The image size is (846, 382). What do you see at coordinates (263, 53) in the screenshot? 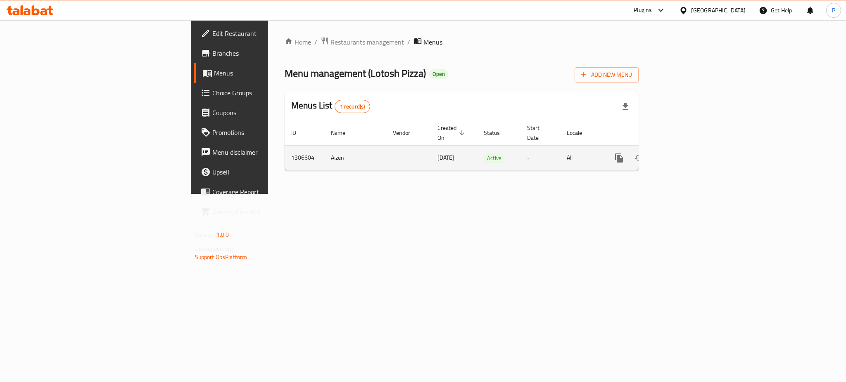
I see `a: Branches` at bounding box center [263, 53].